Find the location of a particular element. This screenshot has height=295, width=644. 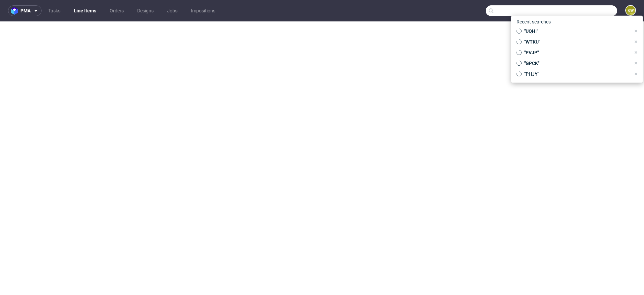

span: pma is located at coordinates (26, 11).